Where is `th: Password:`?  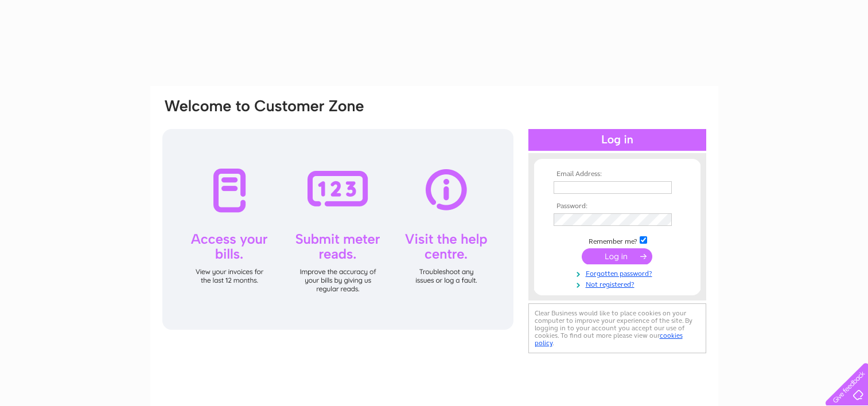 th: Password: is located at coordinates (617, 206).